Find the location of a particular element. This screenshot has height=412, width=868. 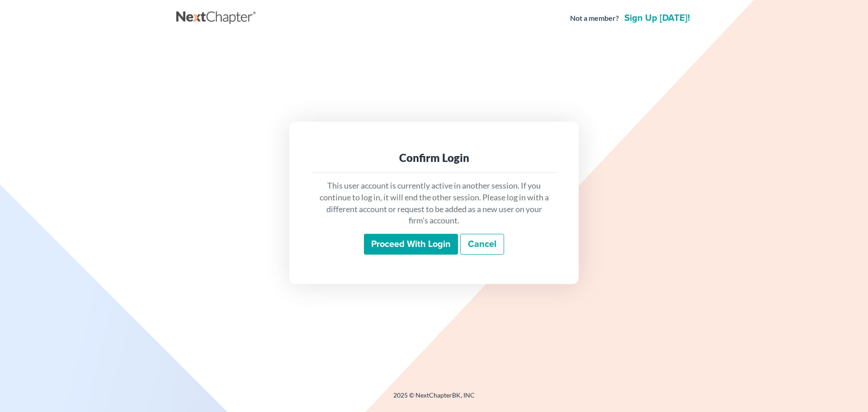

p: This user account is currently active in another session. If you continue to log in, it will end ... is located at coordinates (434, 203).